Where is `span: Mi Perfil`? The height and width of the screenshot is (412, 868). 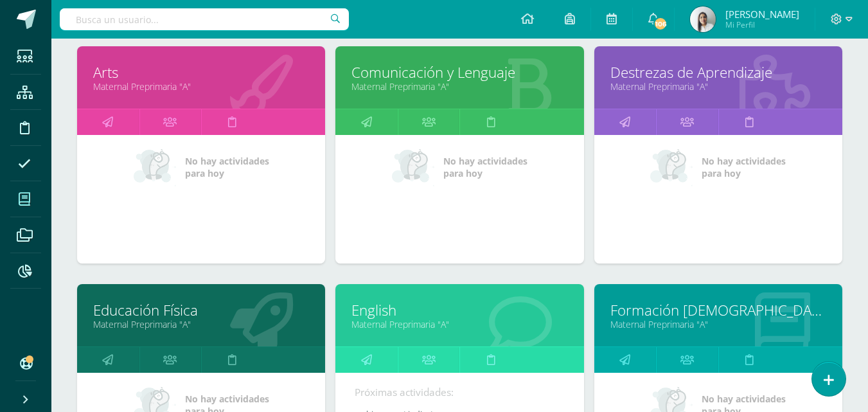
span: Mi Perfil is located at coordinates (762, 24).